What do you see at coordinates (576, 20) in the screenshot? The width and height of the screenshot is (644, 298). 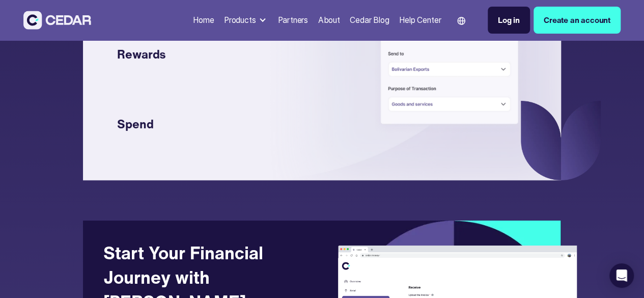 I see `a: Create an account` at bounding box center [576, 20].